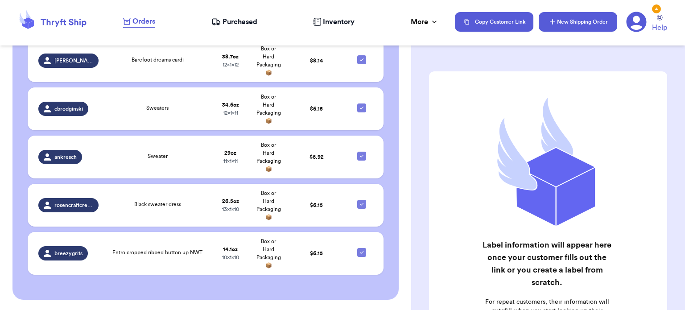 The image size is (685, 310). Describe the element at coordinates (547, 264) in the screenshot. I see `h2: Label information will appear here once your customer fills out the link or you create a label fr...` at that location.